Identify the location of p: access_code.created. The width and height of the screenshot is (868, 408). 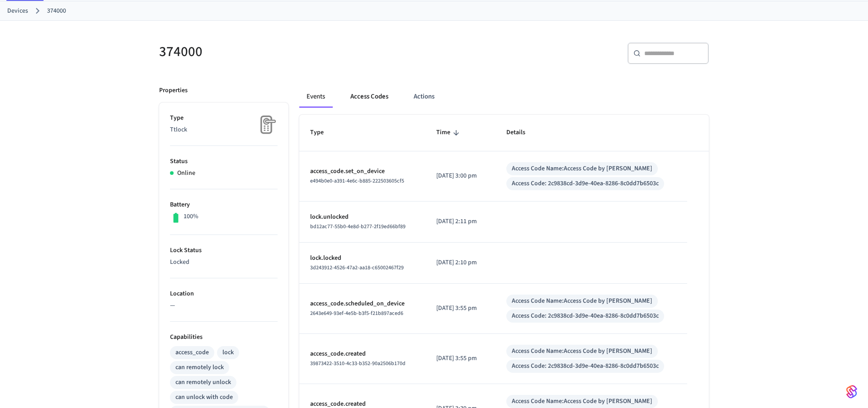
(362, 354).